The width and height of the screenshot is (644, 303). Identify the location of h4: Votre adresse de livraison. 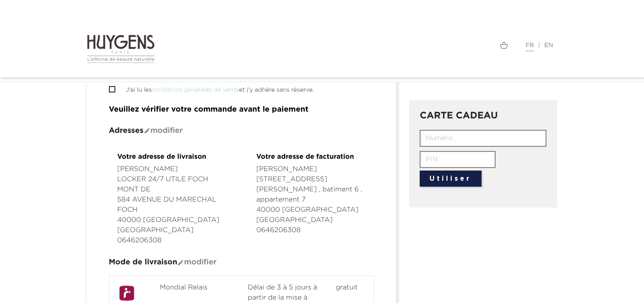
(172, 158).